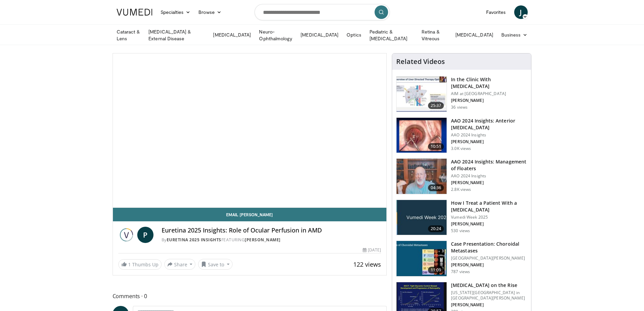 The width and height of the screenshot is (644, 311). Describe the element at coordinates (422, 94) in the screenshot. I see `img: 79b7ca61-ab04-43f8-89ee-10b6a48a0462.150x105_q85_crop-smart_upscale.jpg` at that location.